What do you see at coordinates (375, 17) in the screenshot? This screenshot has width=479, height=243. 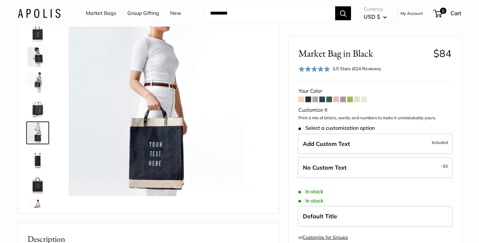 I see `button: USD $` at bounding box center [375, 17].